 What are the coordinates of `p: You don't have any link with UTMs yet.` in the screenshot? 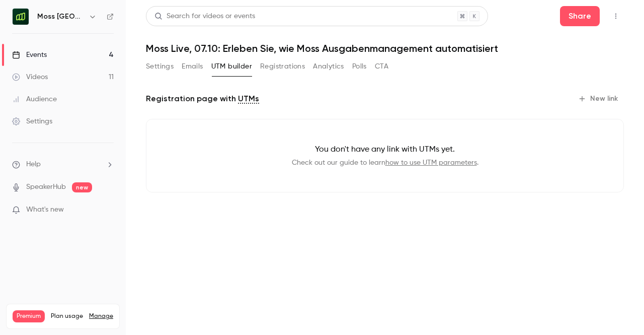 It's located at (385, 149).